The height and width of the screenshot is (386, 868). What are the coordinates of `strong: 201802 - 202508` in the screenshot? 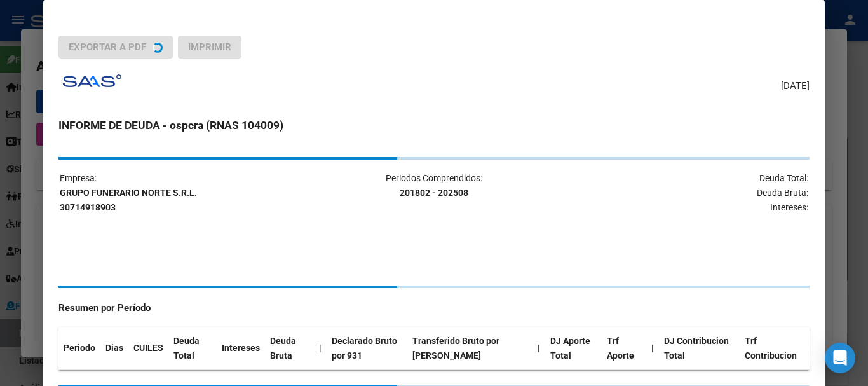 It's located at (434, 193).